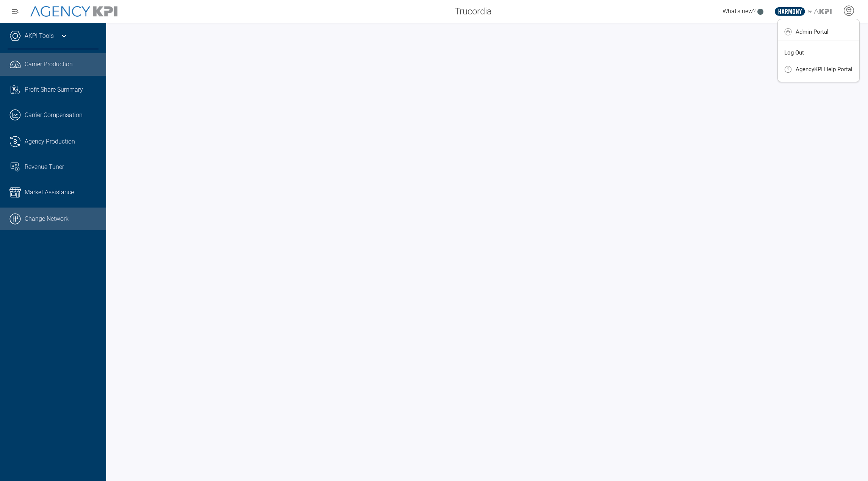  I want to click on span: Agency Production, so click(49, 141).